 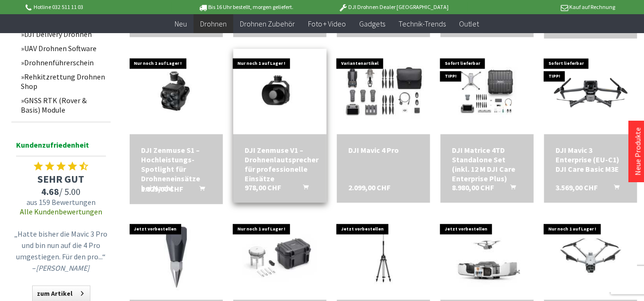 What do you see at coordinates (177, 257) in the screenshot?
I see `img: Ersatzspitze für Vermessungsstab von Emlid` at bounding box center [177, 257].